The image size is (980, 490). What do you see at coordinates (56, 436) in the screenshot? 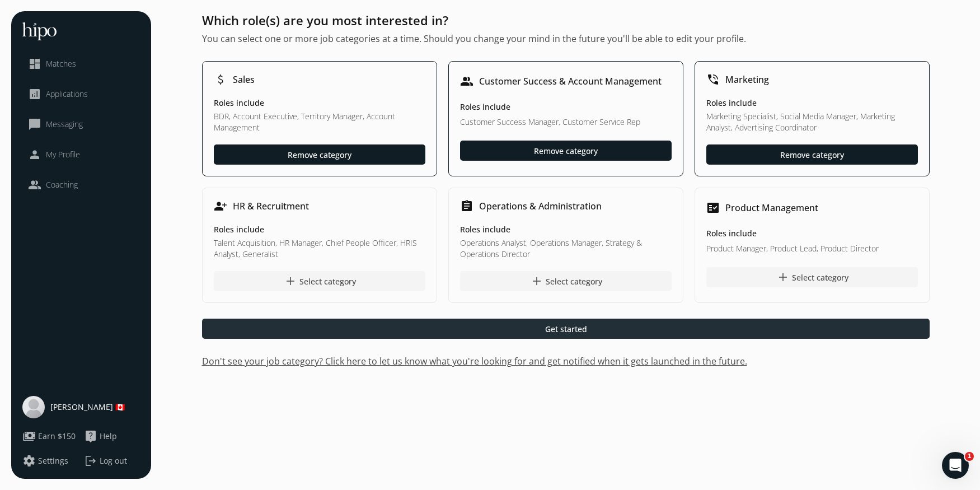
I see `span: Earn $150` at bounding box center [56, 436].